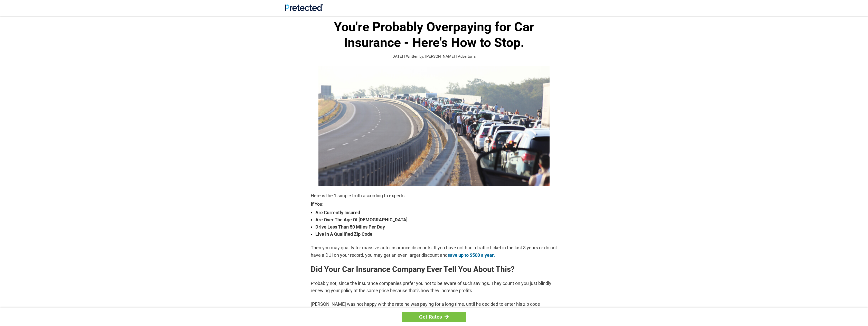  I want to click on strong: If You:, so click(434, 204).